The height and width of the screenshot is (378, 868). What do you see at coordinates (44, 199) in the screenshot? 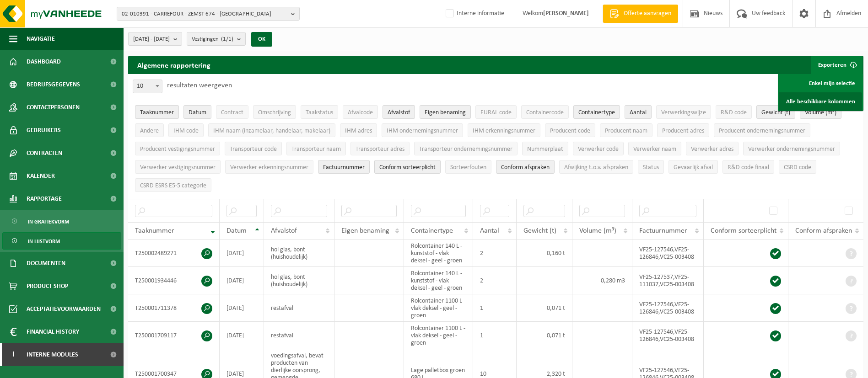
I see `span: Rapportage` at bounding box center [44, 199].